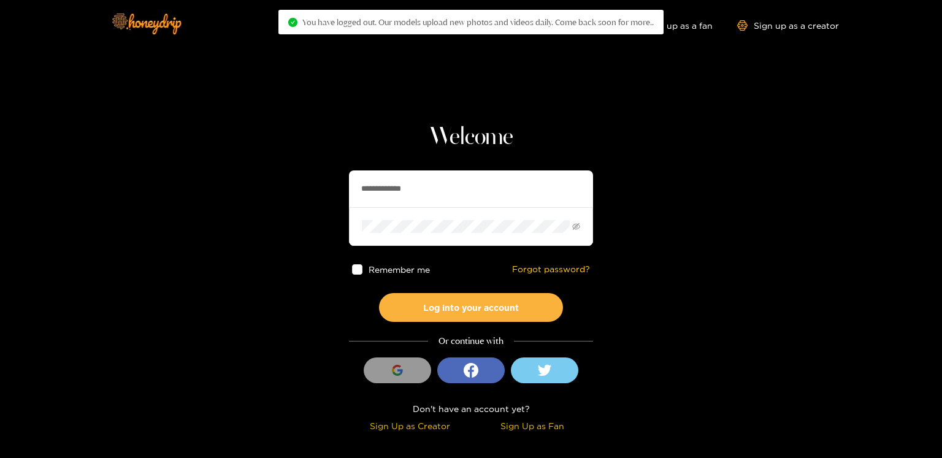 The width and height of the screenshot is (942, 458). I want to click on button: Log into your account, so click(471, 307).